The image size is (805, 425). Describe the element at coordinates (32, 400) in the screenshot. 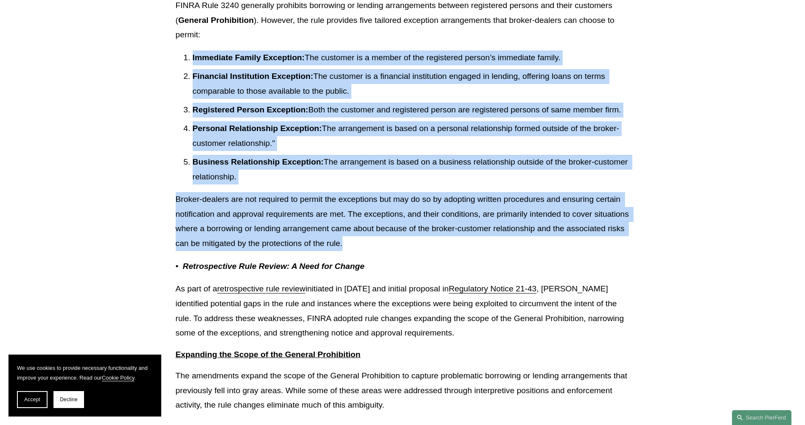

I see `button: Accept` at that location.